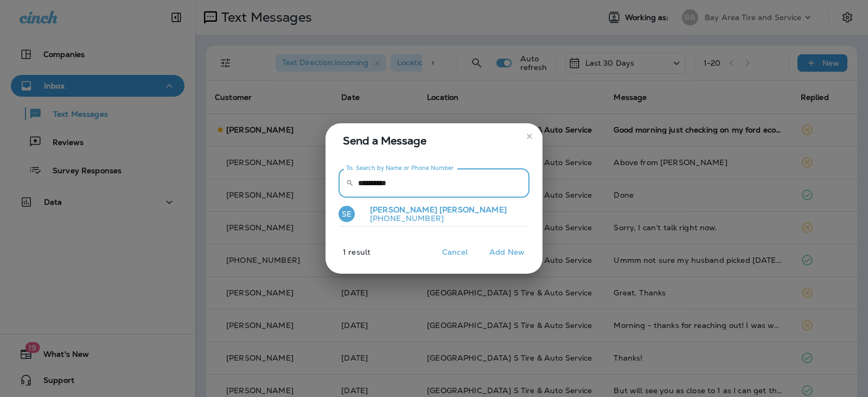 This screenshot has width=868, height=397. I want to click on label: To: Search by Name or Phone Number, so click(400, 168).